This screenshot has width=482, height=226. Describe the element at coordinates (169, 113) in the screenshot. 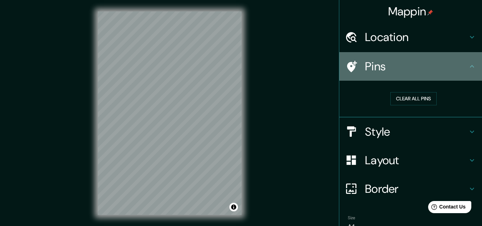

I see `canvas: Map` at that location.